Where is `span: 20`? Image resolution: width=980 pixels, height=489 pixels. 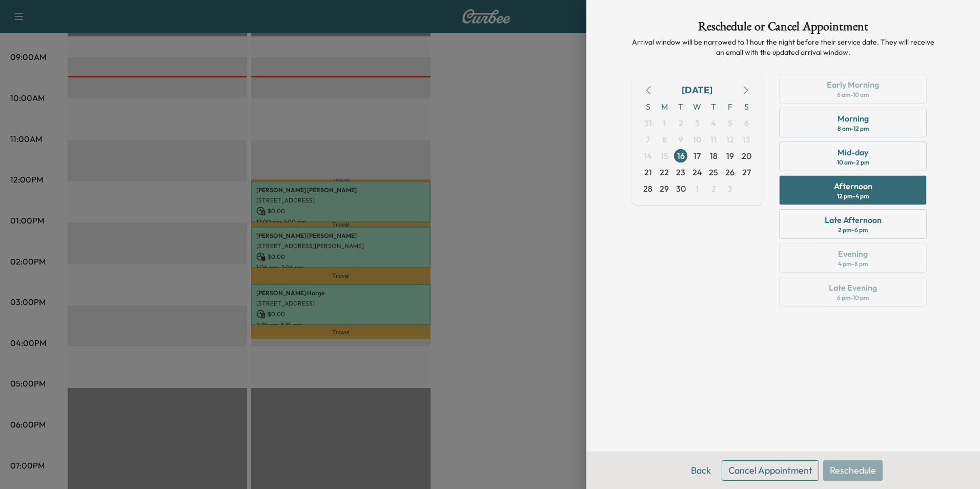
span: 20 is located at coordinates (746, 156).